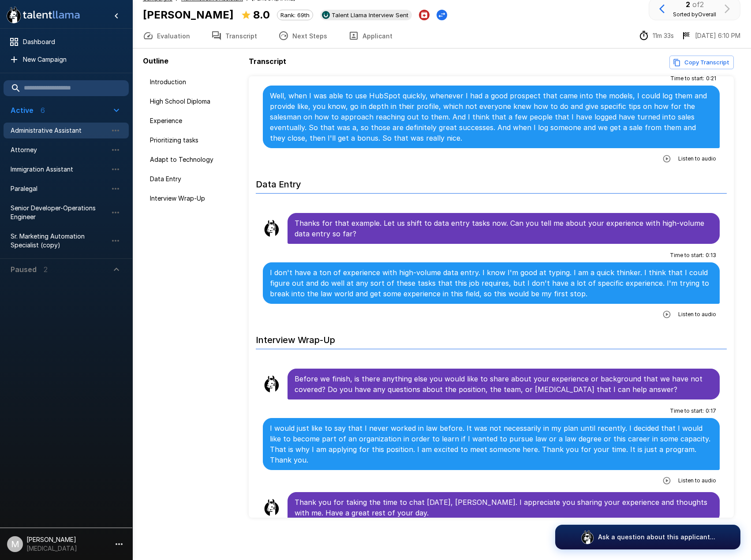 The image size is (751, 560). I want to click on p: Before we finish, is there anything else you would like to share about your experience or backgro..., so click(503, 384).